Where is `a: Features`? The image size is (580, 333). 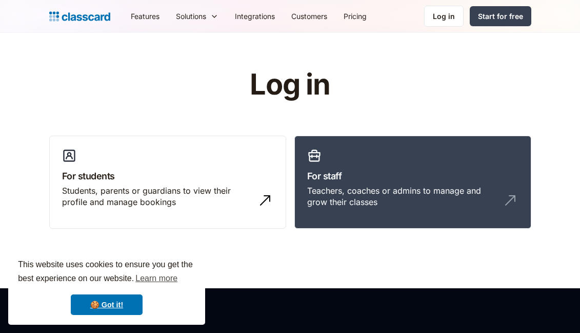
a: Features is located at coordinates (145, 16).